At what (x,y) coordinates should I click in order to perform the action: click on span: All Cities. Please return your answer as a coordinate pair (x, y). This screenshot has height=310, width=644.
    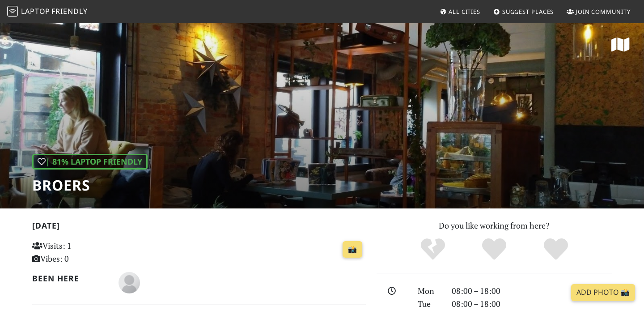
    Looking at the image, I should click on (464, 12).